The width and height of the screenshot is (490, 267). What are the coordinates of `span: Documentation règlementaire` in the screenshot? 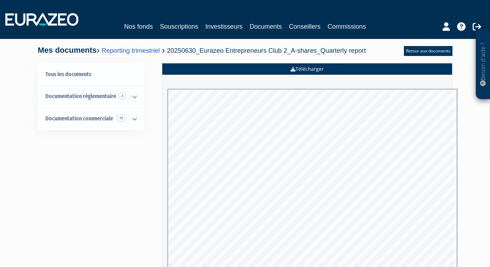 It's located at (81, 96).